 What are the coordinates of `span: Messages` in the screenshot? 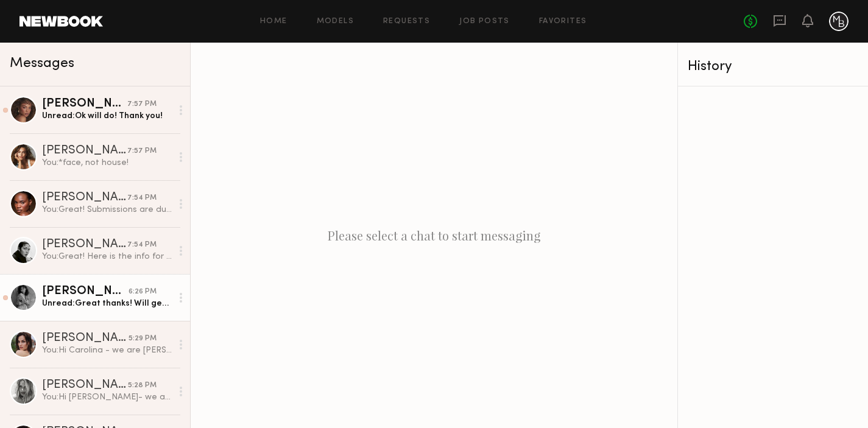 It's located at (42, 63).